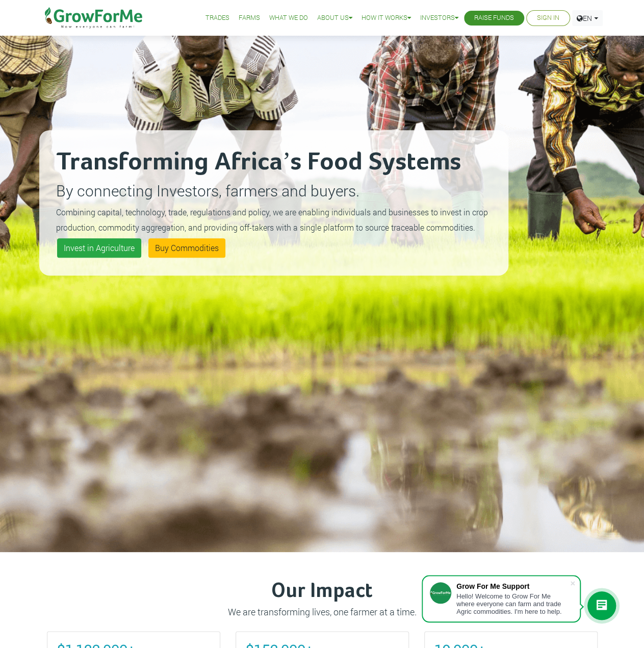 The image size is (644, 648). Describe the element at coordinates (335, 18) in the screenshot. I see `a: About Us` at that location.